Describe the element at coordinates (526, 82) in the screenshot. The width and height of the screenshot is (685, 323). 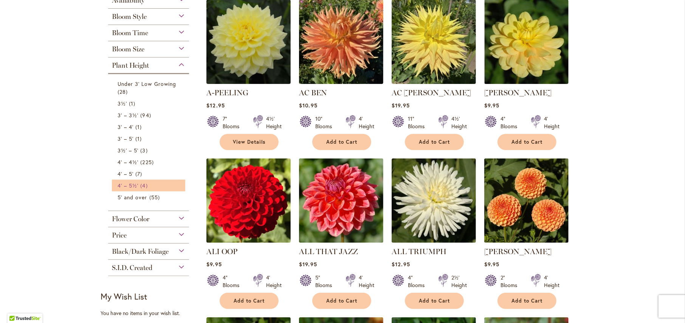
I see `a: AHOY MATEY` at that location.